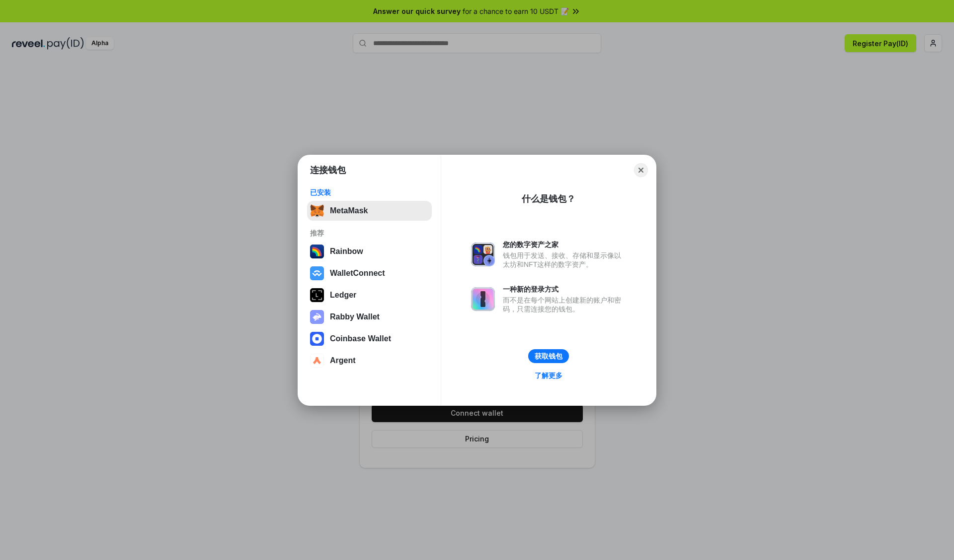  I want to click on div: Rainbow, so click(346, 252).